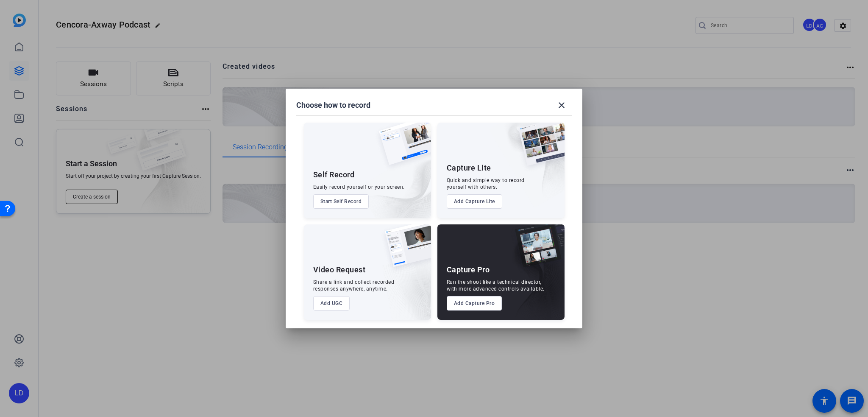 The image size is (868, 417). Describe the element at coordinates (538, 149) in the screenshot. I see `img: capture-lite.png` at that location.